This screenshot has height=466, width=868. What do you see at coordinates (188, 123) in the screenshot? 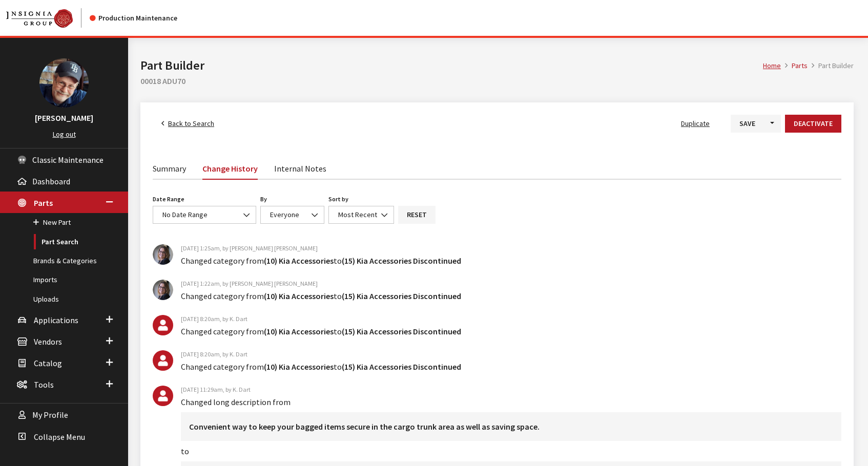
I see `a: Back to Search` at bounding box center [188, 123].